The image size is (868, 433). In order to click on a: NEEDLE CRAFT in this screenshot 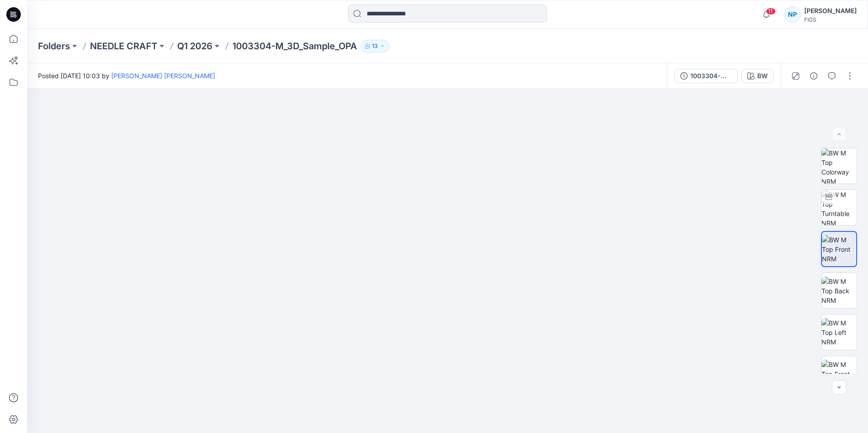, I will do `click(123, 46)`.